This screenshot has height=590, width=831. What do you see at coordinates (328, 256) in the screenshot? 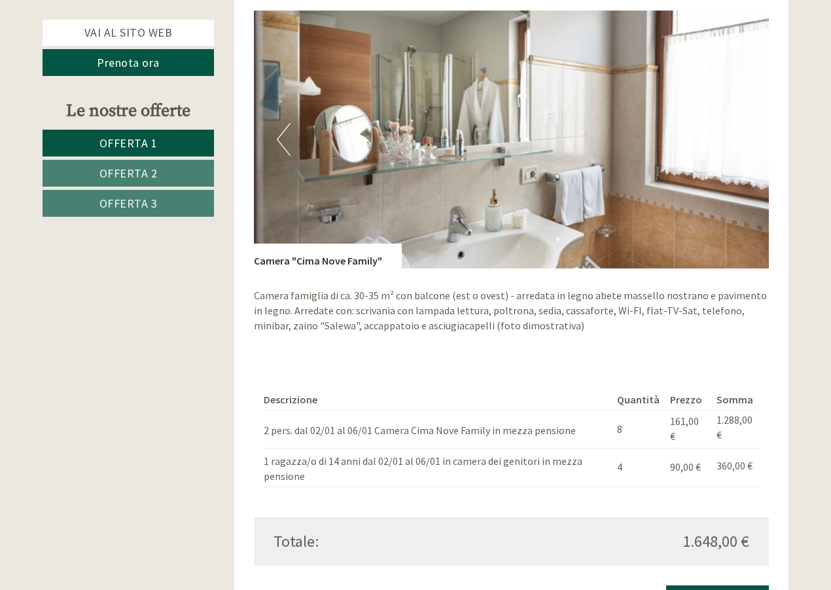
I see `div: Camera "Cima Nove Family"` at bounding box center [328, 256].